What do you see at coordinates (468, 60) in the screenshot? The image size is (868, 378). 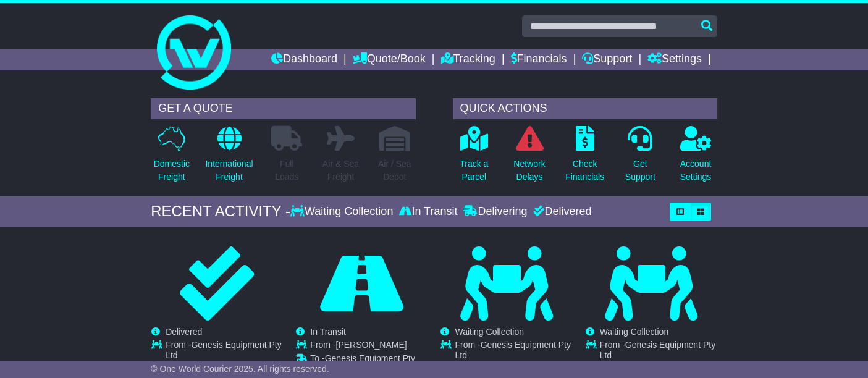 I see `a: Tracking` at bounding box center [468, 60].